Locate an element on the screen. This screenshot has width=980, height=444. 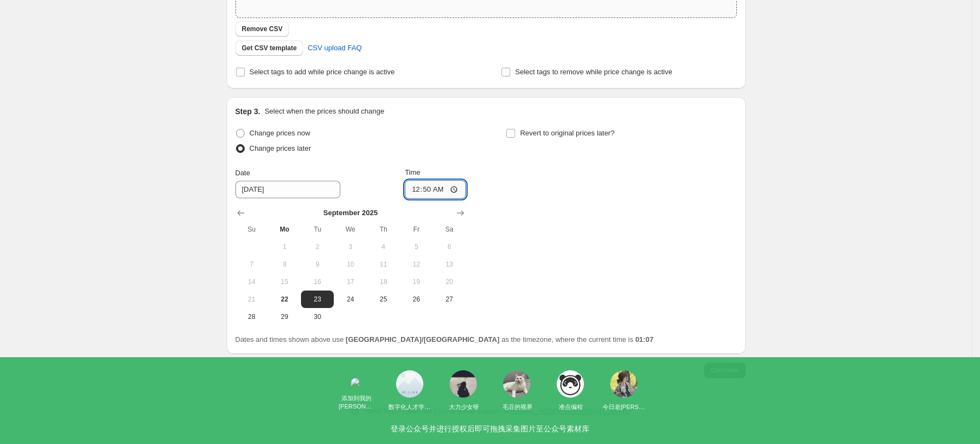
button: Thursday September 18 2025 is located at coordinates (384, 282).